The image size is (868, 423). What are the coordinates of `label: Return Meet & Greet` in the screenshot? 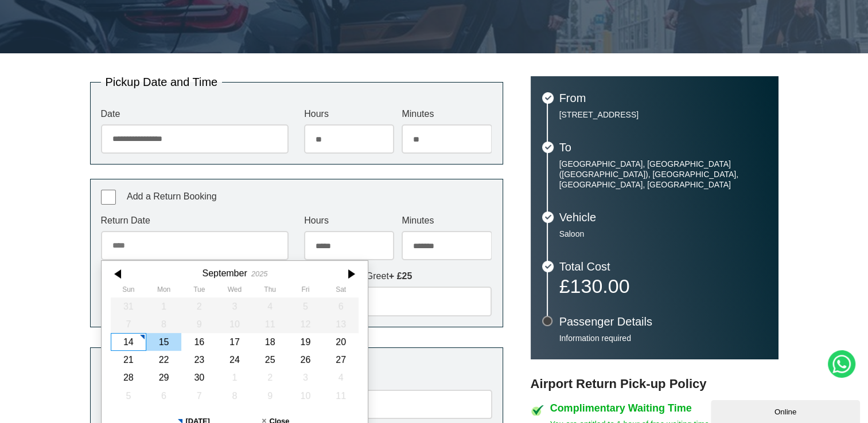 It's located at (398, 276).